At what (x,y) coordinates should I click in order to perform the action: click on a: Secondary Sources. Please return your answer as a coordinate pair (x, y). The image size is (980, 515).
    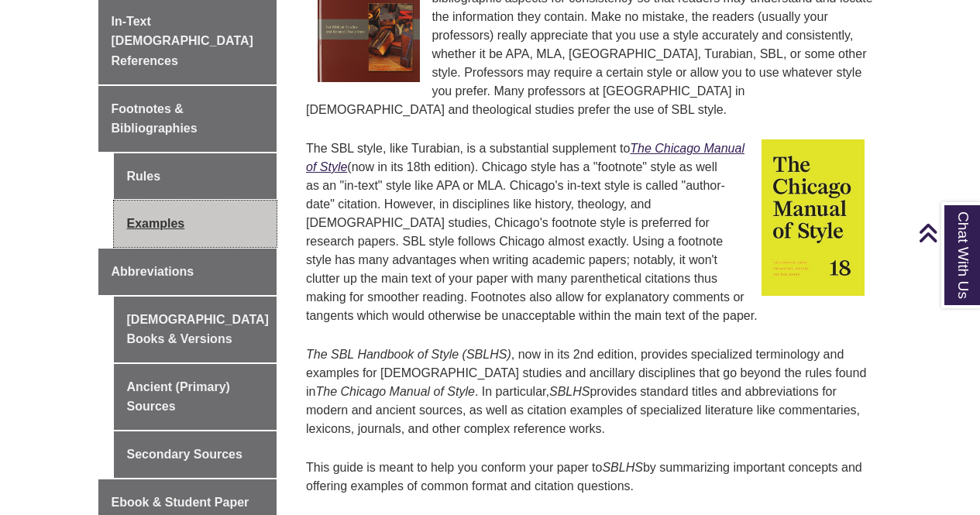
    Looking at the image, I should click on (195, 455).